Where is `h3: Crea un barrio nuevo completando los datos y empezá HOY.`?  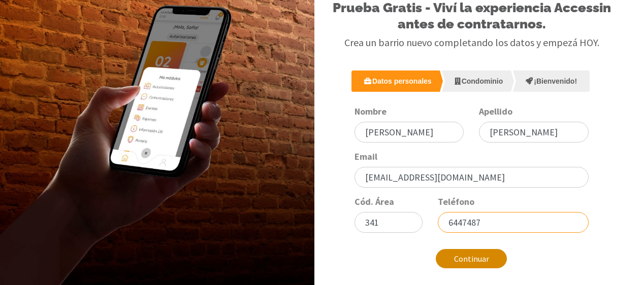 h3: Crea un barrio nuevo completando los datos y empezá HOY. is located at coordinates (471, 43).